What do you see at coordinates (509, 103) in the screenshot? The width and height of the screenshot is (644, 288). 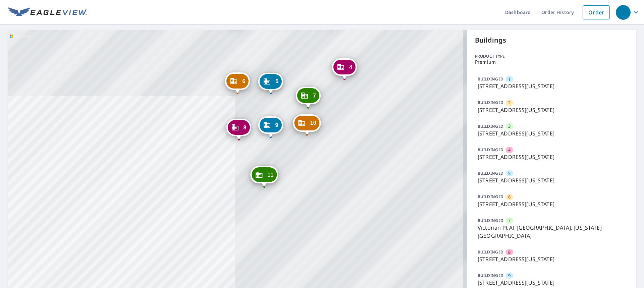 I see `span: 2` at bounding box center [509, 103].